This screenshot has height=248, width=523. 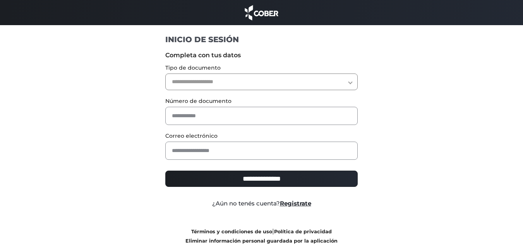 I want to click on label: Correo electrónico, so click(x=261, y=136).